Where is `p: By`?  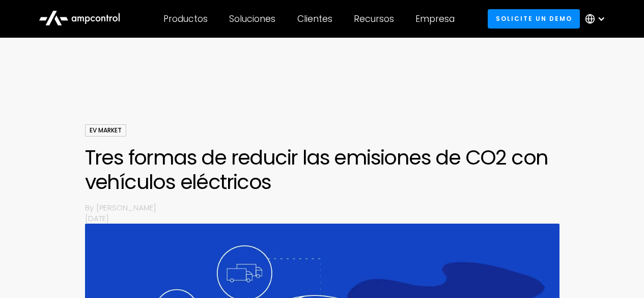 p: By is located at coordinates (91, 207).